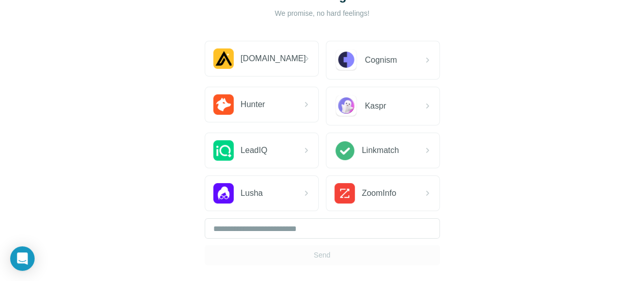  What do you see at coordinates (23, 258) in the screenshot?
I see `div: Open Intercom Messenger` at bounding box center [23, 258].